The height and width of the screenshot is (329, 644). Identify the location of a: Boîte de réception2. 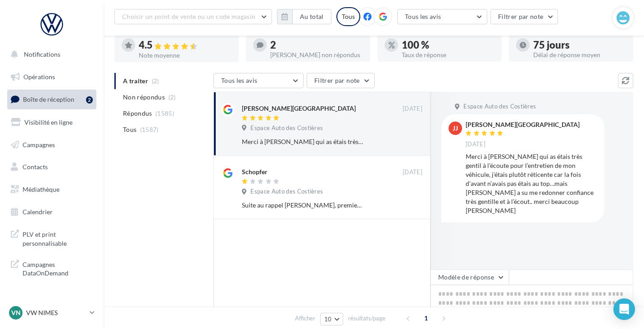
(52, 99).